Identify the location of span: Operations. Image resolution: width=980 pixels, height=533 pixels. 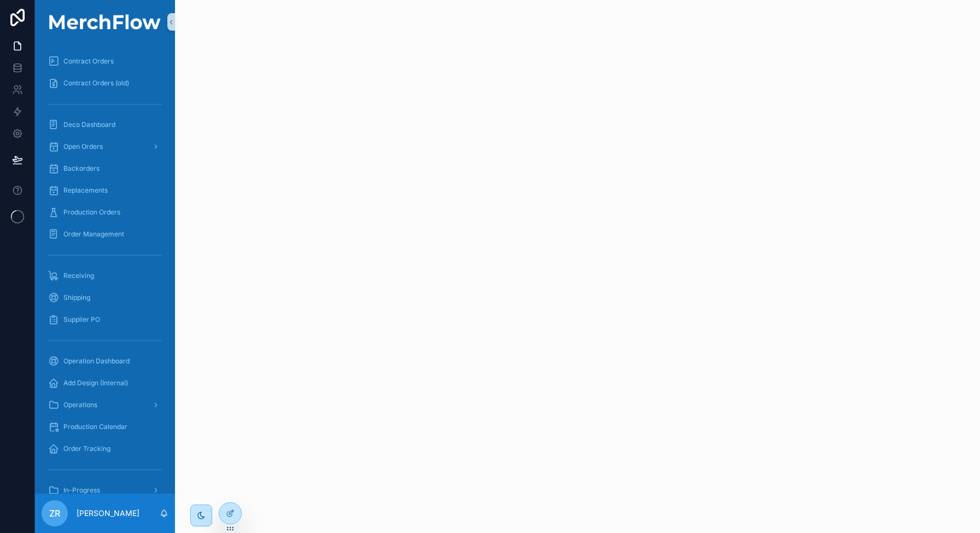
(80, 405).